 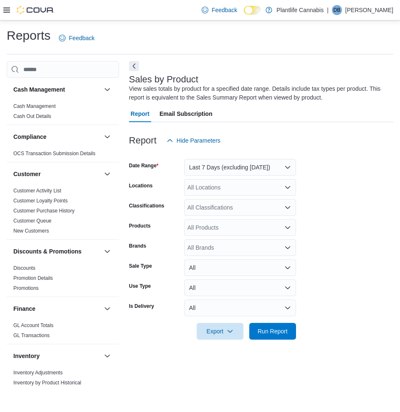 What do you see at coordinates (30, 137) in the screenshot?
I see `h3: Compliance` at bounding box center [30, 137].